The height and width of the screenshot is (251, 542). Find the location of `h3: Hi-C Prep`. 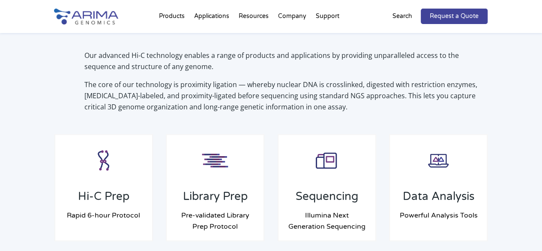

h3: Hi-C Prep is located at coordinates (104, 199).